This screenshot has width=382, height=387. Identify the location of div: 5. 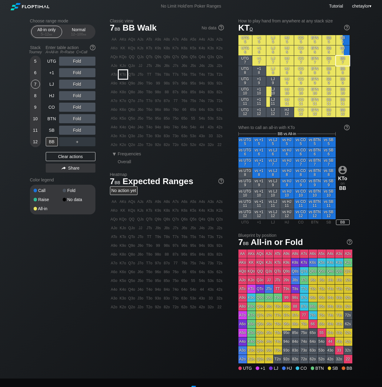
(35, 61).